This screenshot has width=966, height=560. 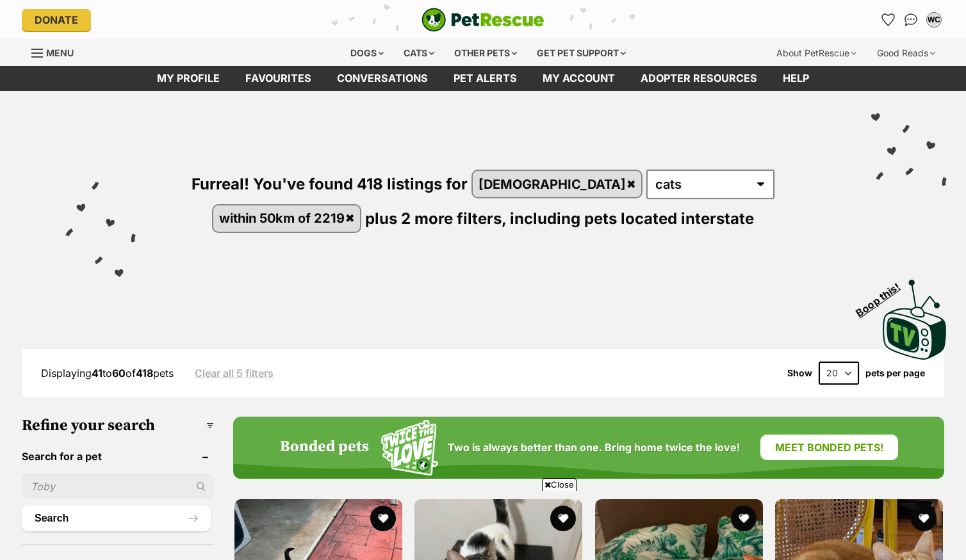 I want to click on img: logo-cat-932fe2b9b8326f06289b0f2fb663e598f794de774fb13d1741a6617ecf9a85b4.svg, so click(x=483, y=20).